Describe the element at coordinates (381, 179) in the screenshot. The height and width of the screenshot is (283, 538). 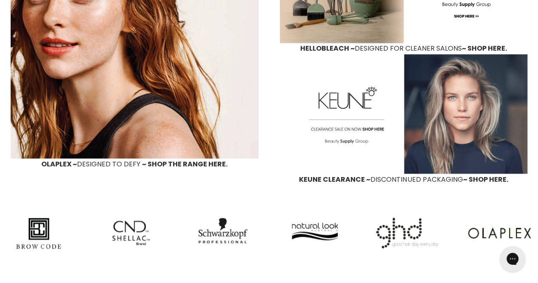
I see `span: DISCONTINUED PACKAGING` at that location.